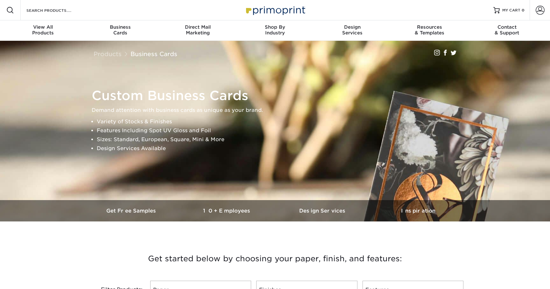  Describe the element at coordinates (511, 10) in the screenshot. I see `span: MY CART` at that location.